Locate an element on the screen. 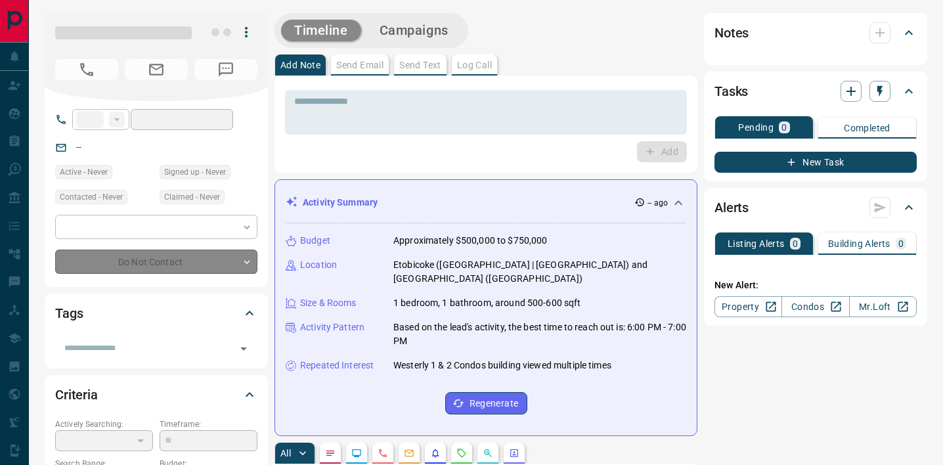 This screenshot has width=943, height=465. p: Activity Pattern is located at coordinates (332, 327).